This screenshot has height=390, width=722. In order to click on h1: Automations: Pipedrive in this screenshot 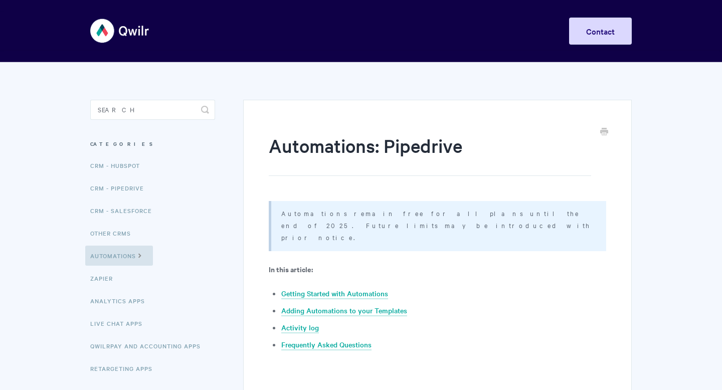, I will do `click(430, 154)`.